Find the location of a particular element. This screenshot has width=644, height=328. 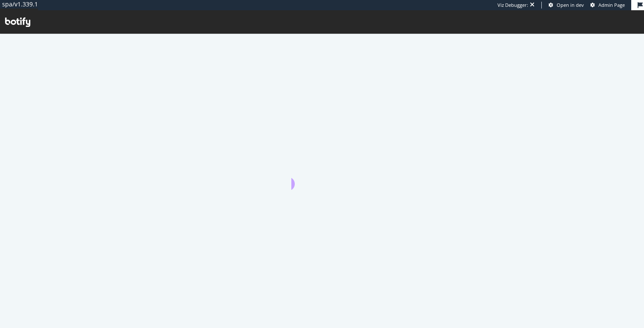

span: Admin Page is located at coordinates (612, 5).